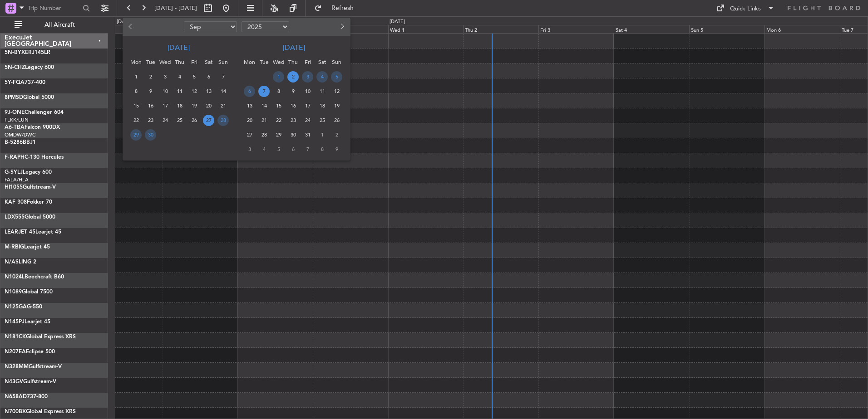  I want to click on span: 31, so click(307, 135).